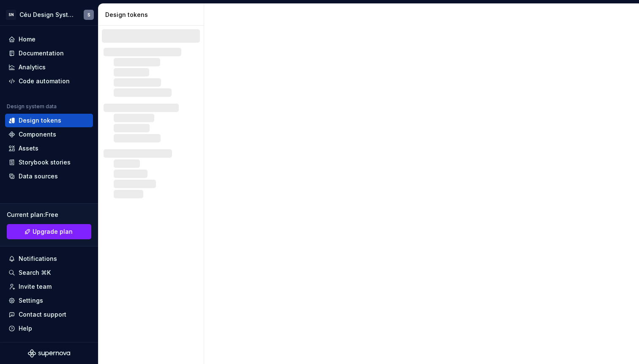  What do you see at coordinates (49, 300) in the screenshot?
I see `a: Settings` at bounding box center [49, 300].